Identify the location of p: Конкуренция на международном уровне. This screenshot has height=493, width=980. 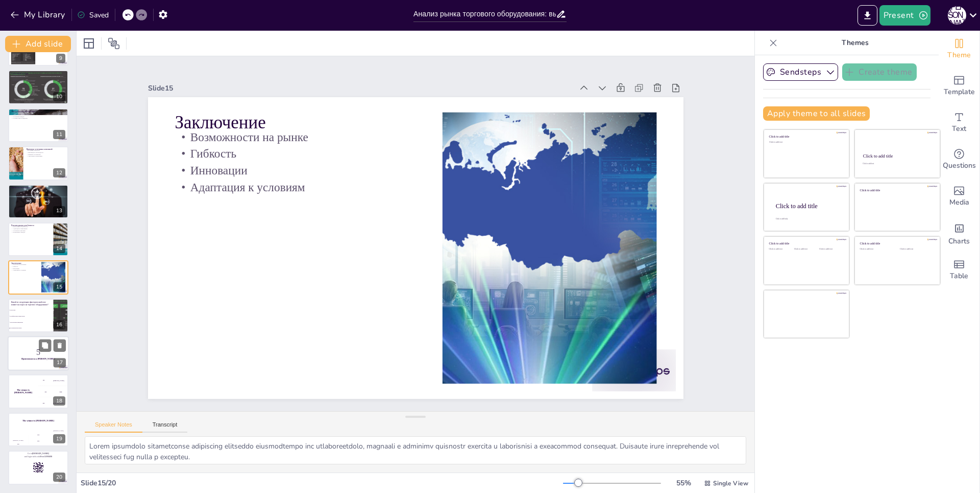
(38, 80).